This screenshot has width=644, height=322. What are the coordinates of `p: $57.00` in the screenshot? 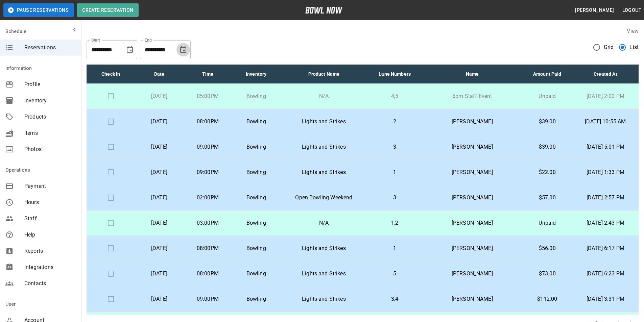 It's located at (547, 198).